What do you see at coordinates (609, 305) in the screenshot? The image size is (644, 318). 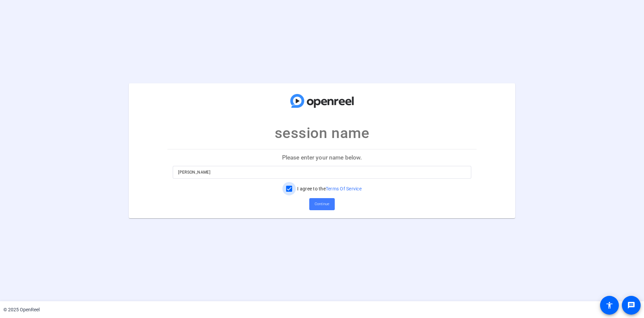 I see `mat-icon: accessibility` at bounding box center [609, 305].